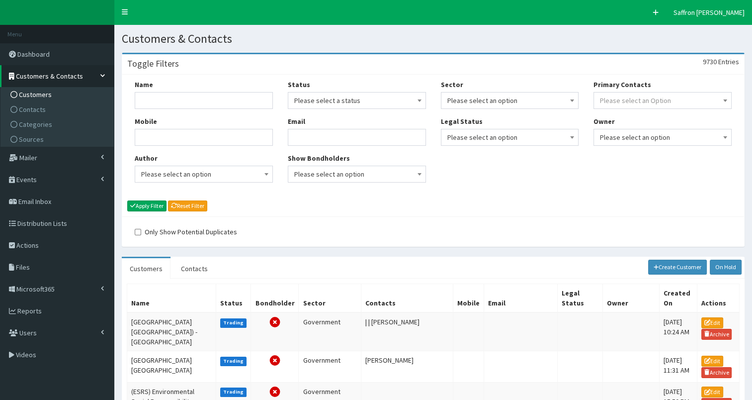 The image size is (752, 400). What do you see at coordinates (146, 158) in the screenshot?
I see `label: Author` at bounding box center [146, 158].